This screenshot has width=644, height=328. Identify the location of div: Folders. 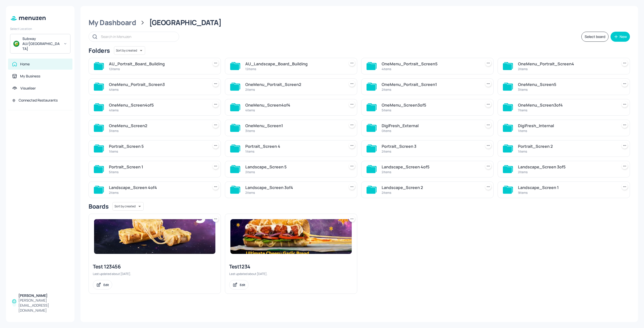
(99, 51).